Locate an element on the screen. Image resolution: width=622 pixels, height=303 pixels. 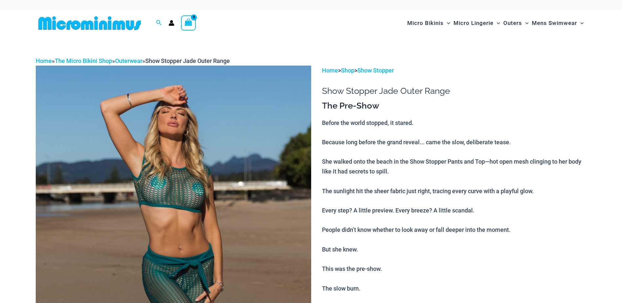
a: The Micro Bikini Shop is located at coordinates (83, 61).